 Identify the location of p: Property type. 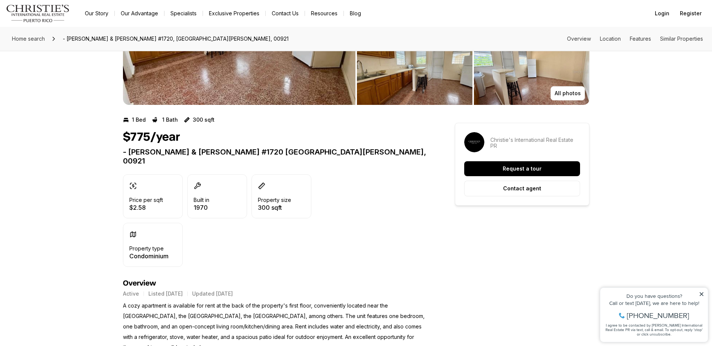
(146, 249).